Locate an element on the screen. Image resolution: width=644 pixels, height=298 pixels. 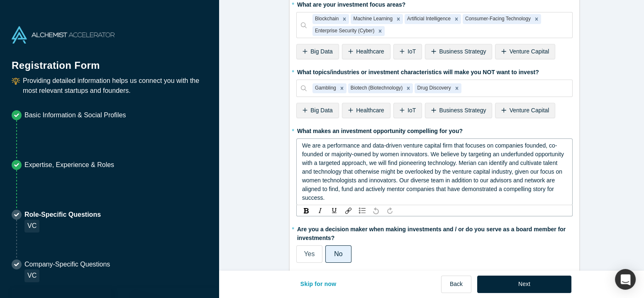
div: Remove Gambling is located at coordinates (342, 88).